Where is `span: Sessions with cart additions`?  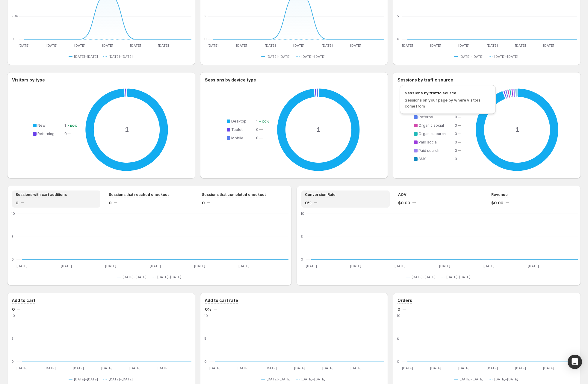
span: Sessions with cart additions is located at coordinates (41, 195).